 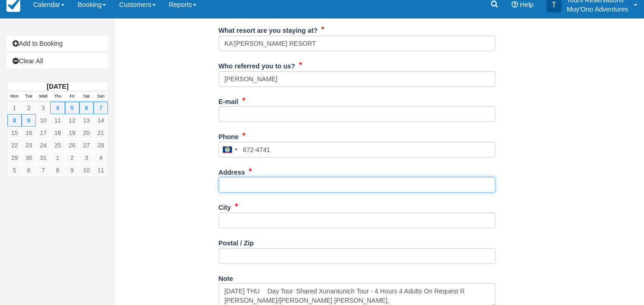 I want to click on a: 22, so click(x=14, y=145).